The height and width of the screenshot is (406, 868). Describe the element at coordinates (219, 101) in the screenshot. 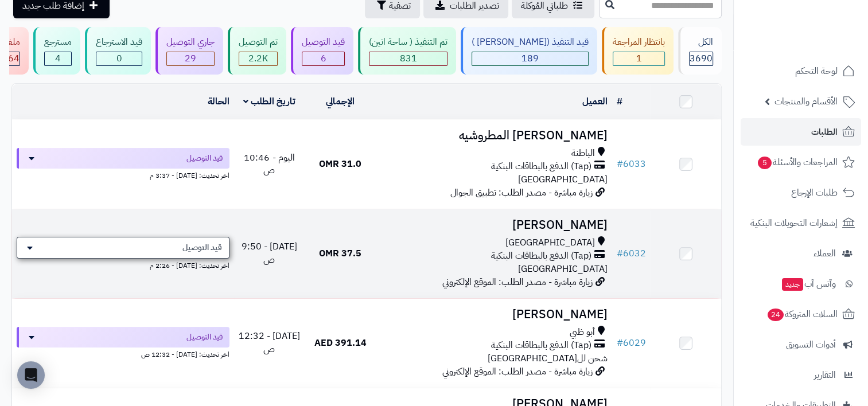

I see `a: الحالة` at that location.